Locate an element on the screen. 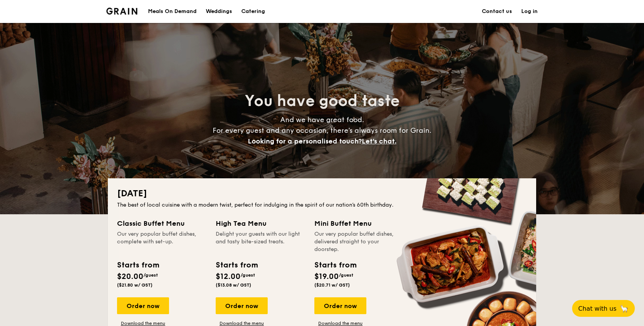 This screenshot has width=644, height=326. div: Classic Buffet Menu is located at coordinates (161, 223).